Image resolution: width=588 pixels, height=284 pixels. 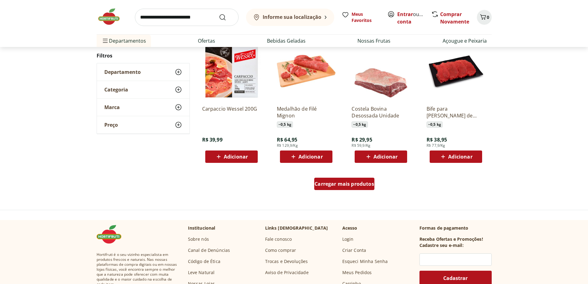 What do you see at coordinates (405, 14) in the screenshot?
I see `a: Entrar` at bounding box center [405, 14].